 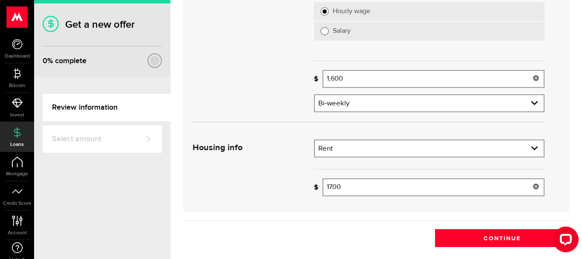 I want to click on a: Select amount, so click(x=102, y=139).